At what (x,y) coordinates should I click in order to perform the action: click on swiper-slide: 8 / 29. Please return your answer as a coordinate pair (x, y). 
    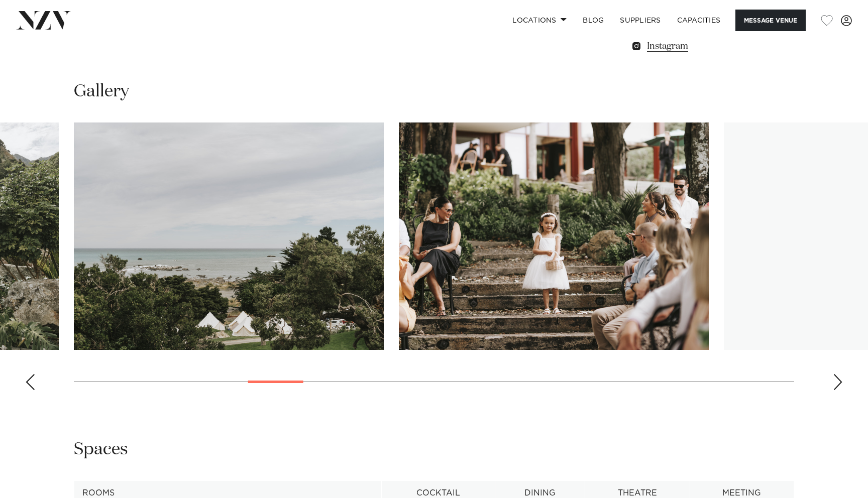
    Looking at the image, I should click on (228, 236).